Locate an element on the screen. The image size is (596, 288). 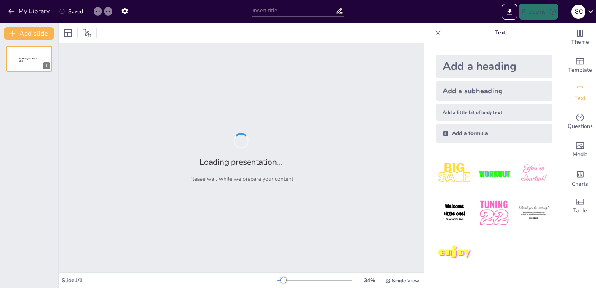
div: Slide 1 / 1 is located at coordinates (169, 280).